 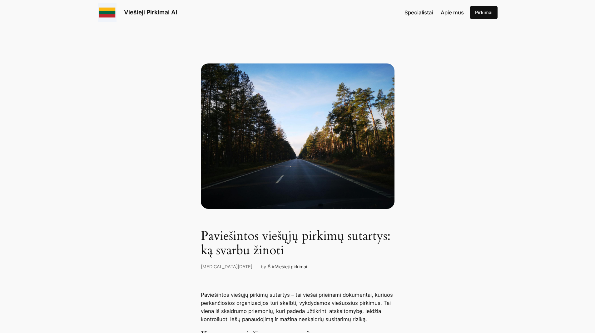 I want to click on a: Š, so click(x=269, y=266).